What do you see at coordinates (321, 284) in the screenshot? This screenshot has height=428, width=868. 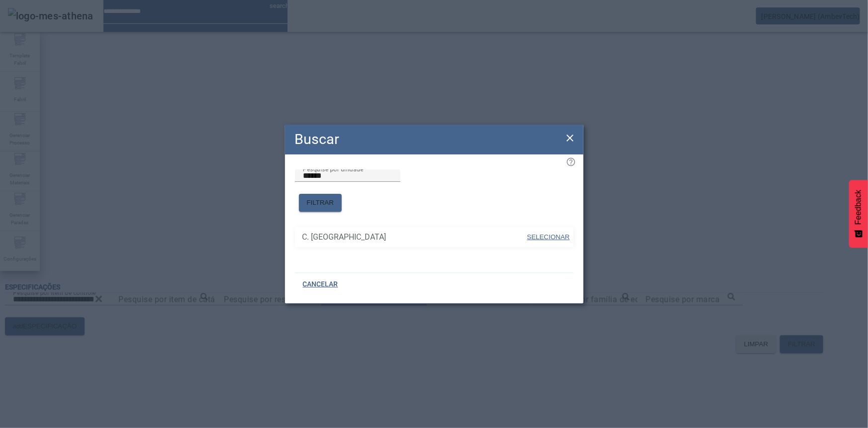 I see `span: CANCELAR` at bounding box center [321, 284].